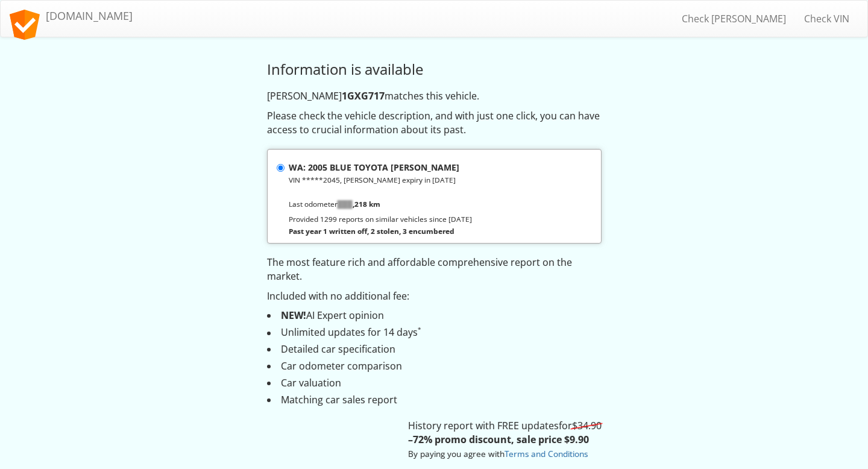  I want to click on li: Detailed car specification, so click(434, 349).